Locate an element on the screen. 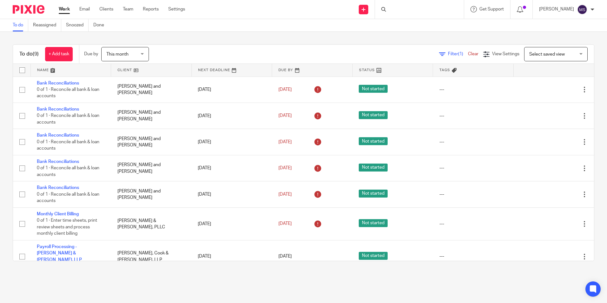 Image resolution: width=607 pixels, height=303 pixels. img: Pixie is located at coordinates (29, 9).